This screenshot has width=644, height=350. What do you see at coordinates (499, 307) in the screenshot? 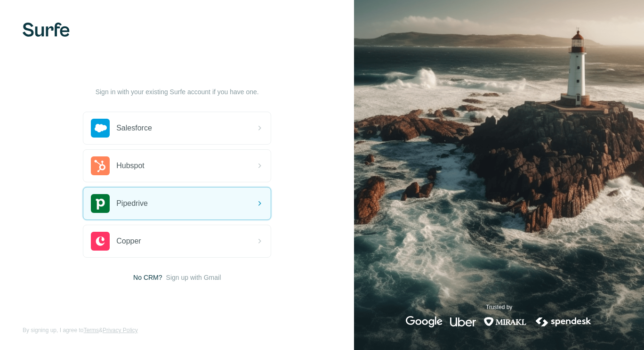
I see `p: Trusted by` at bounding box center [499, 307].